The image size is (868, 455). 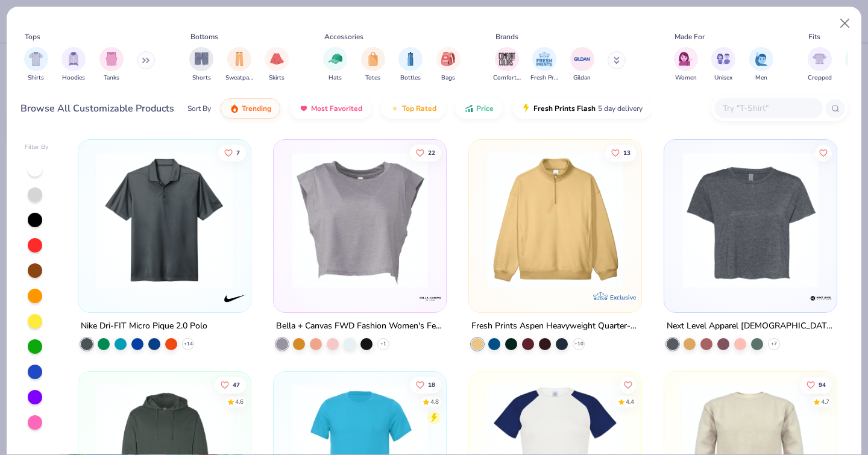 I want to click on span: Top Rated, so click(x=419, y=109).